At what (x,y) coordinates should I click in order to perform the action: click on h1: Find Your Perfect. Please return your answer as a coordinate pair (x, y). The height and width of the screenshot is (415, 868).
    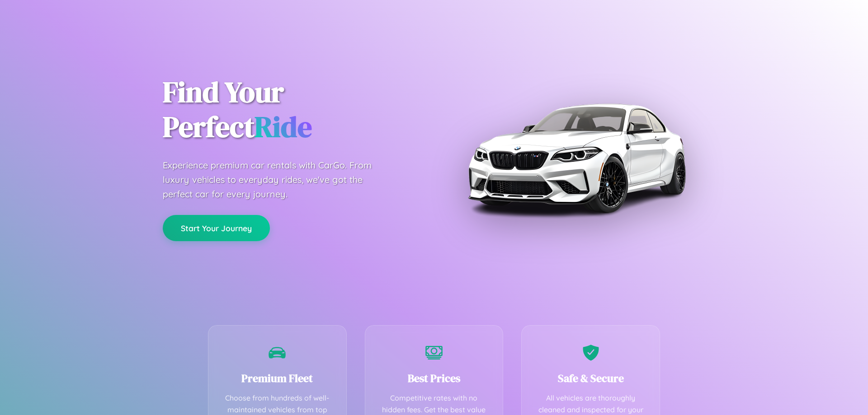
    Looking at the image, I should click on (291, 110).